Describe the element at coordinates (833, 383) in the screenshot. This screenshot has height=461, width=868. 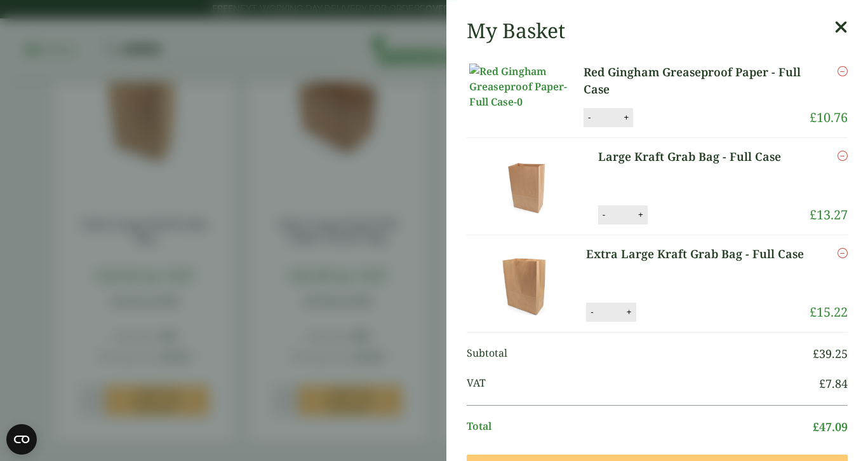
I see `bdi: 7.84` at that location.